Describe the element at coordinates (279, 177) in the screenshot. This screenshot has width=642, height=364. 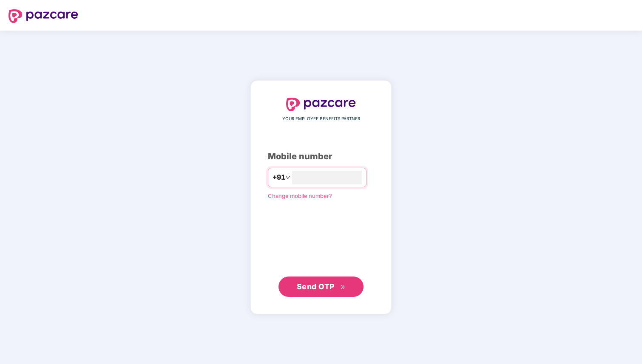
I see `span: +91` at that location.